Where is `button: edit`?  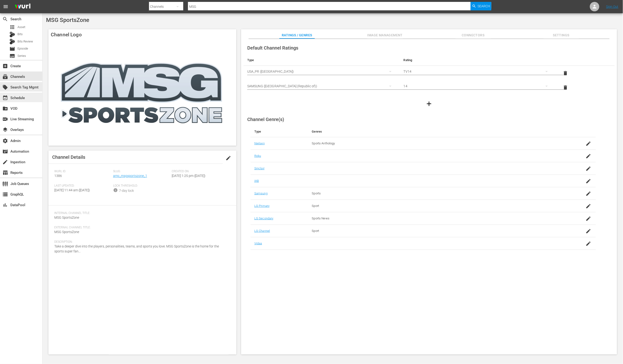 button: edit is located at coordinates (228, 158).